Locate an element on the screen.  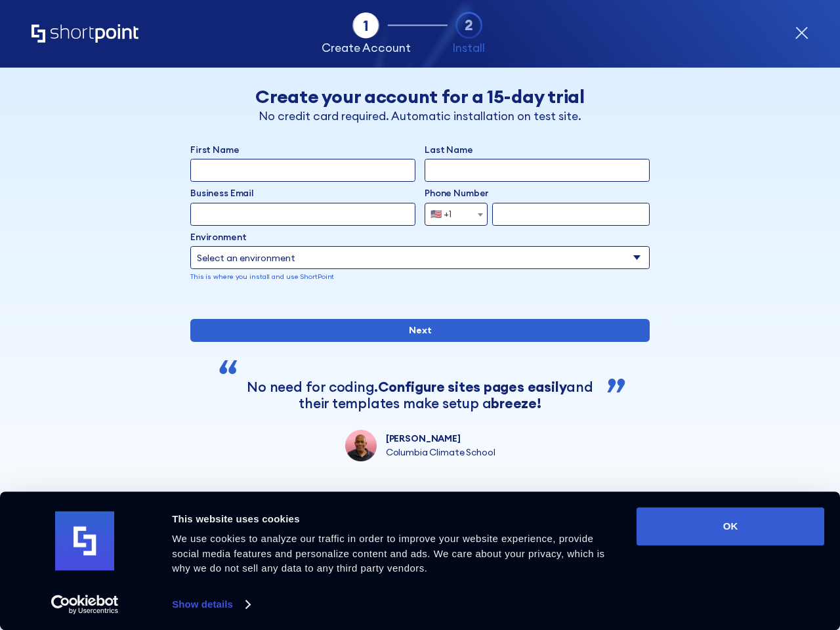
span: We use cookies to analyze our traffic in order to improve your website experience, provide social... is located at coordinates (388, 553).